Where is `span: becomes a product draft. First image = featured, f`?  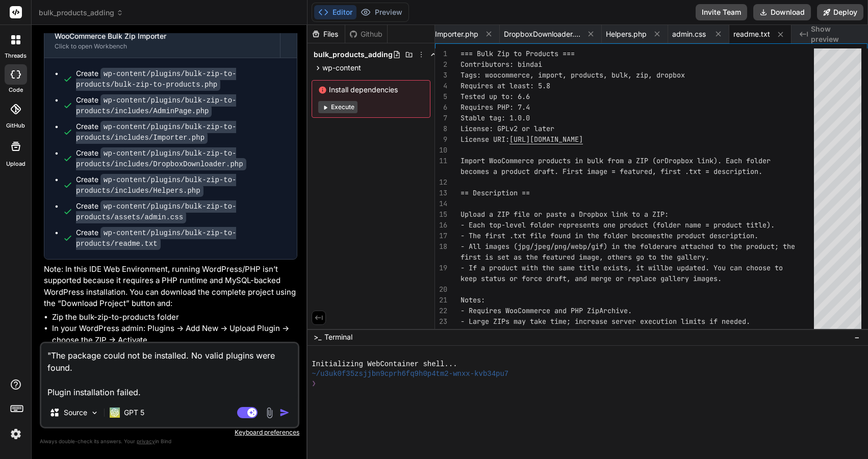
span: becomes a product draft. First image = featured, f is located at coordinates (563, 171).